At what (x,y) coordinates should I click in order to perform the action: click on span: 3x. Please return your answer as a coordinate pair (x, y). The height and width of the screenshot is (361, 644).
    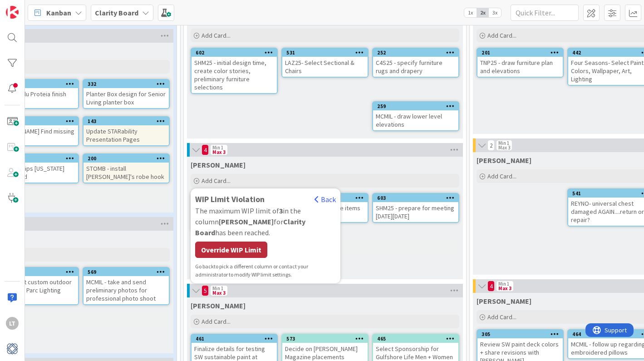
    Looking at the image, I should click on (495, 13).